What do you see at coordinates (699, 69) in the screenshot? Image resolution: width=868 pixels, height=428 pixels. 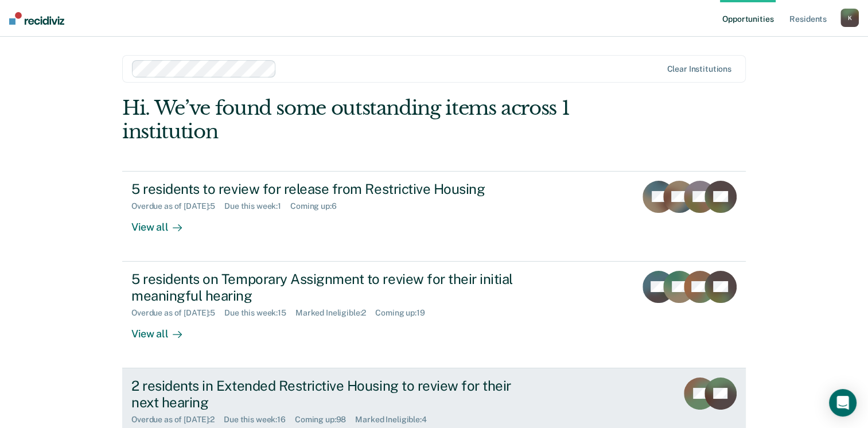 I see `div: Clear institutions` at bounding box center [699, 69].